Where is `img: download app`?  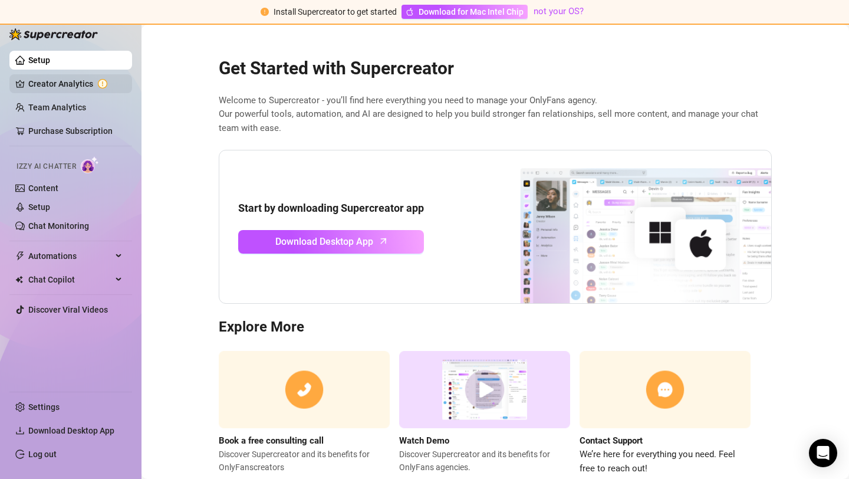 img: download app is located at coordinates (624, 227).